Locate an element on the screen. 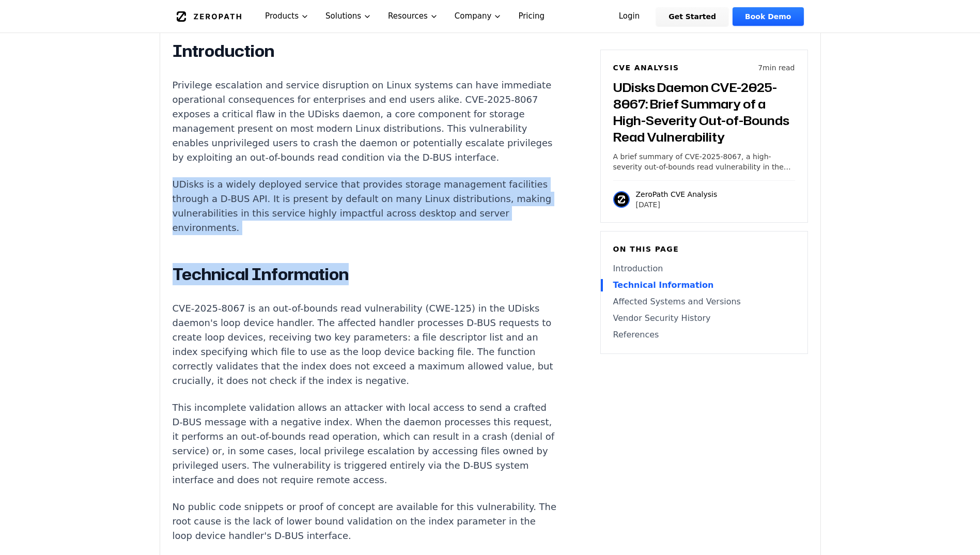 This screenshot has width=980, height=555. p: This incomplete validation allows an attacker with local access to send a crafted D-BUS message w... is located at coordinates (365, 444).